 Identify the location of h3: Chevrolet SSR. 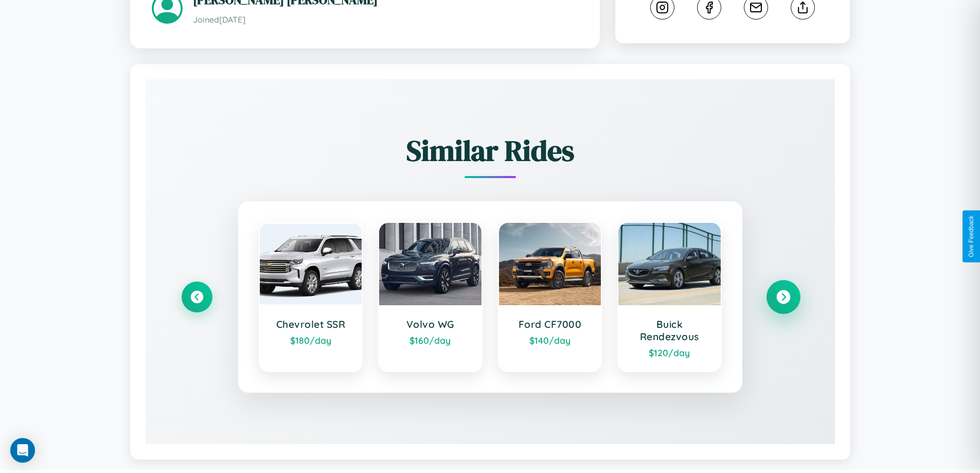
(311, 324).